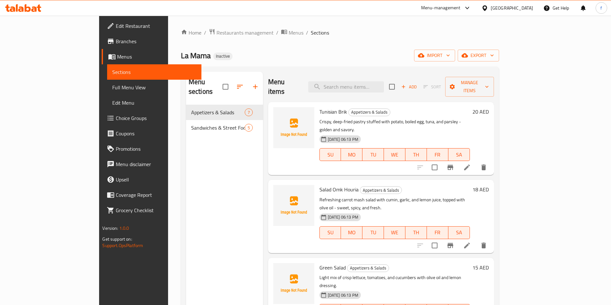 Image resolution: width=611 pixels, height=305 pixels. What do you see at coordinates (255, 87) in the screenshot?
I see `button: Add section` at bounding box center [255, 87].